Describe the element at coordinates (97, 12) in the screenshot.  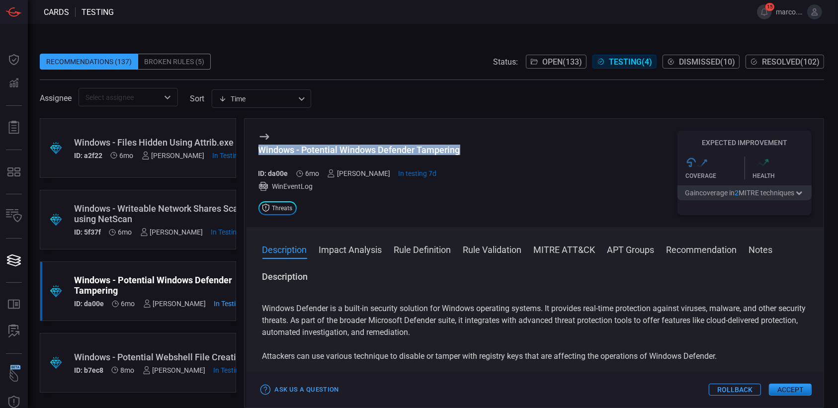
I see `span: testing` at that location.